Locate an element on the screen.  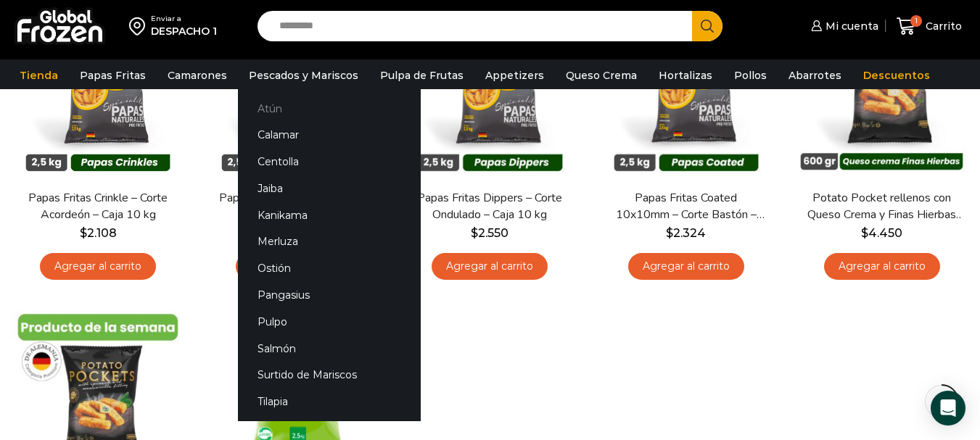
bdi: 2.550 is located at coordinates (490, 233).